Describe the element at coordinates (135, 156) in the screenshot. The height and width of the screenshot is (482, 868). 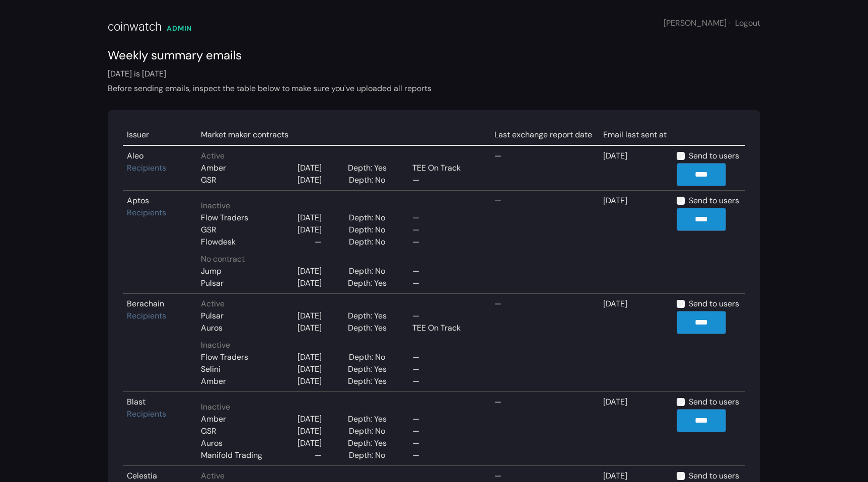
I see `a: Aleo` at that location.